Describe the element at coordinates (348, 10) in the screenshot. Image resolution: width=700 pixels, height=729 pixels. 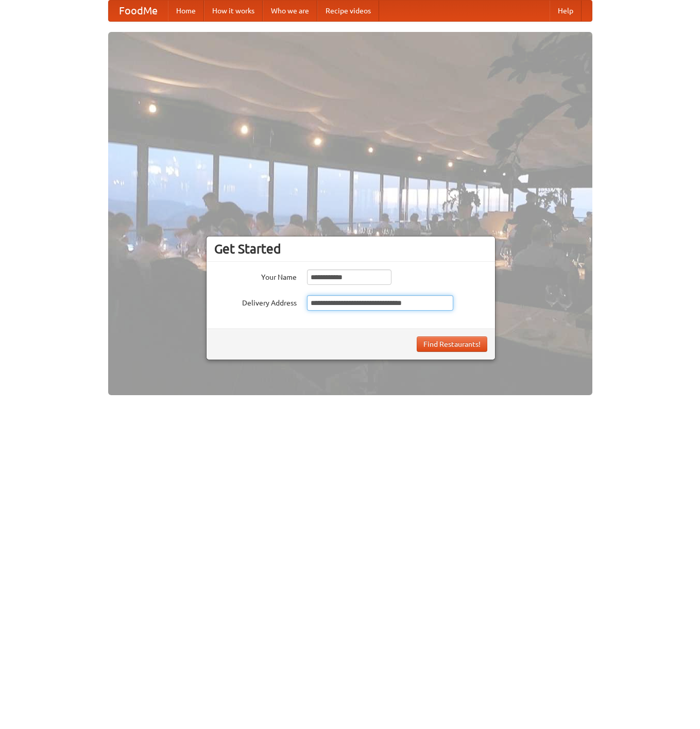
I see `a: Recipe videos` at that location.